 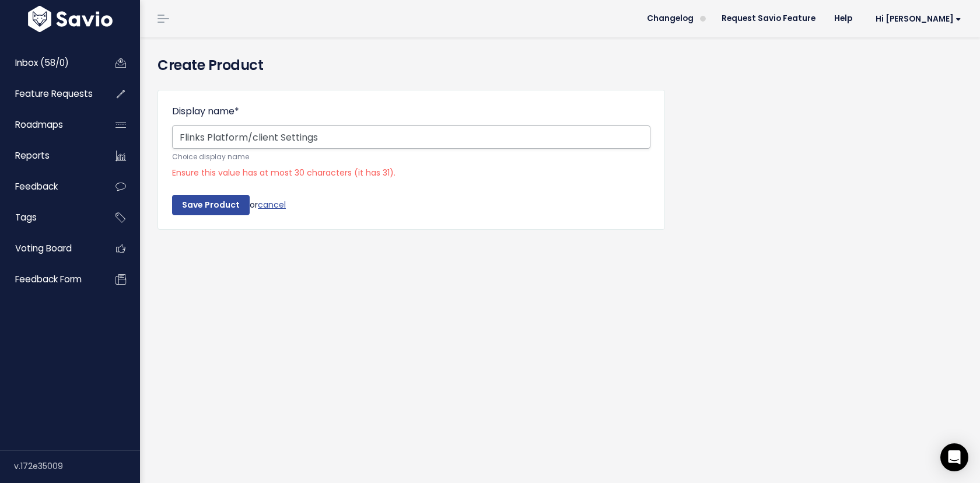 I want to click on span: Inbox (58/0), so click(x=42, y=62).